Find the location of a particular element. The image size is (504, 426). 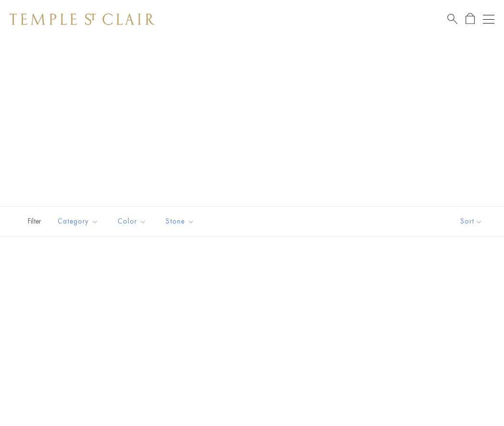

a: Open Shopping Bag is located at coordinates (470, 18).